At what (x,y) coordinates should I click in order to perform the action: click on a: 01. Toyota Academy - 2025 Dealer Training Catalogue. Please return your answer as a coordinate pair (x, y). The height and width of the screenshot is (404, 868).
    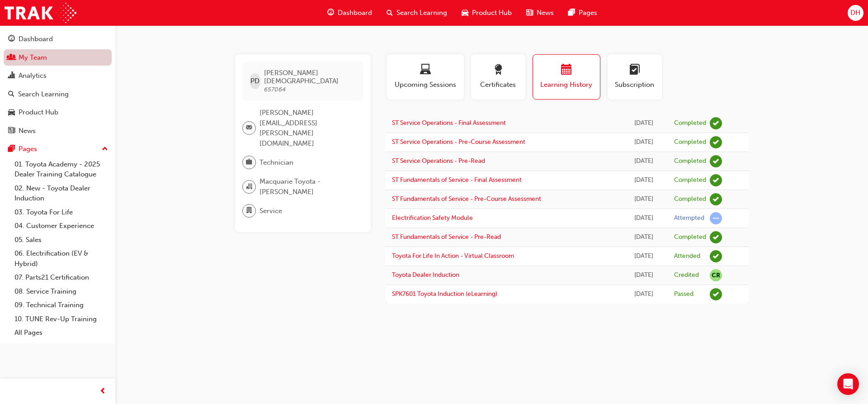
    Looking at the image, I should click on (61, 169).